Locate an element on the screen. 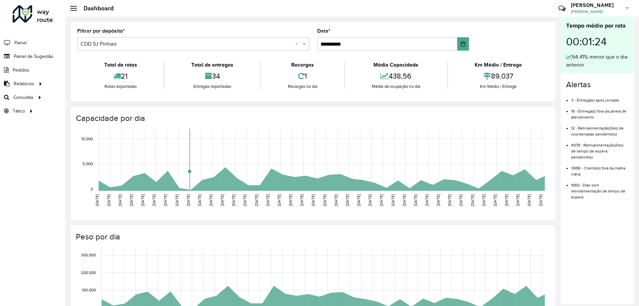  button: Choose Date is located at coordinates (463, 44).